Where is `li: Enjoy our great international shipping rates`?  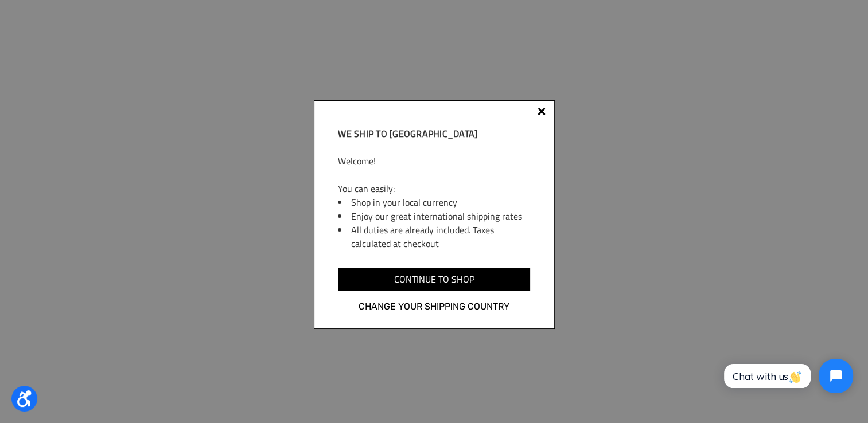 li: Enjoy our great international shipping rates is located at coordinates (440, 216).